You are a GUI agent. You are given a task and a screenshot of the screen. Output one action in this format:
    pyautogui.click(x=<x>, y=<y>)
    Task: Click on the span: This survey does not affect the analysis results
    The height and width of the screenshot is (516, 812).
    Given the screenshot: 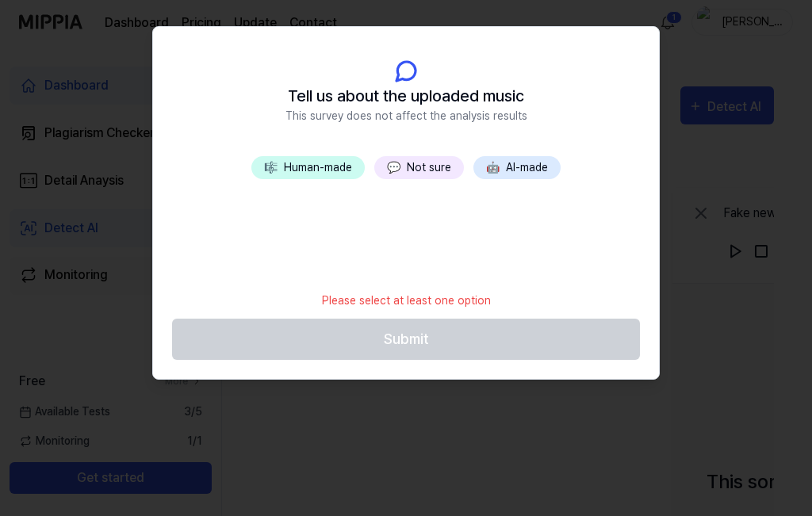 What is the action you would take?
    pyautogui.click(x=406, y=116)
    